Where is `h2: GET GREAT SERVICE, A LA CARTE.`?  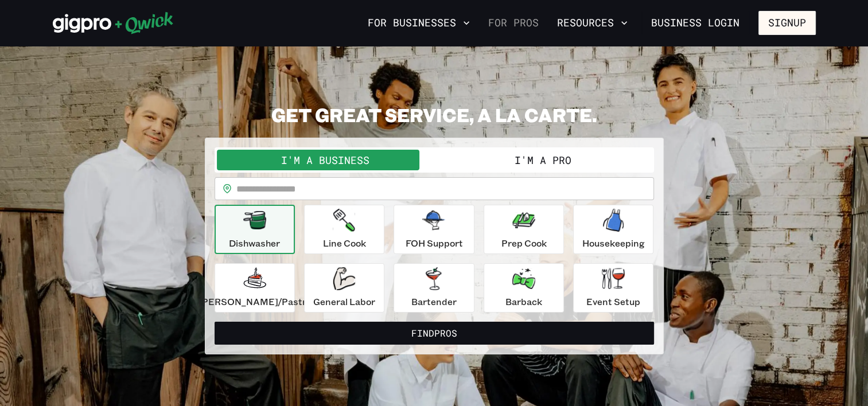
h2: GET GREAT SERVICE, A LA CARTE. is located at coordinates (434, 114).